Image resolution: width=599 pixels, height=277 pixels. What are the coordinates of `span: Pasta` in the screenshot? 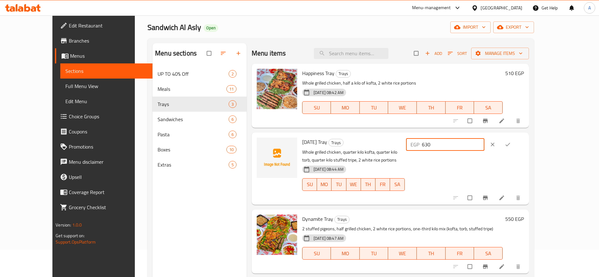 It's located at (193, 135).